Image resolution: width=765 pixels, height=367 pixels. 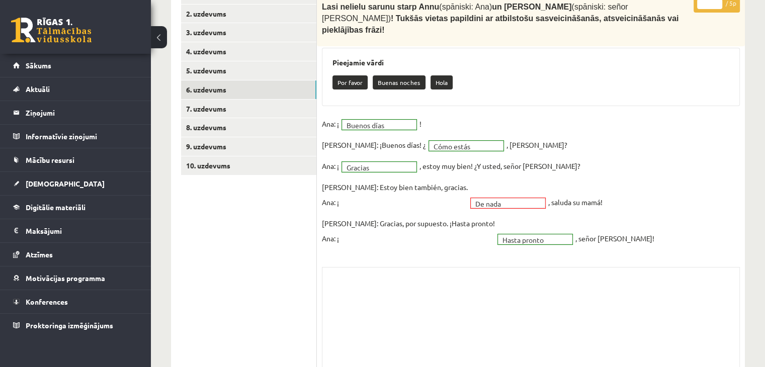 I want to click on p: Buenas noches, so click(x=399, y=82).